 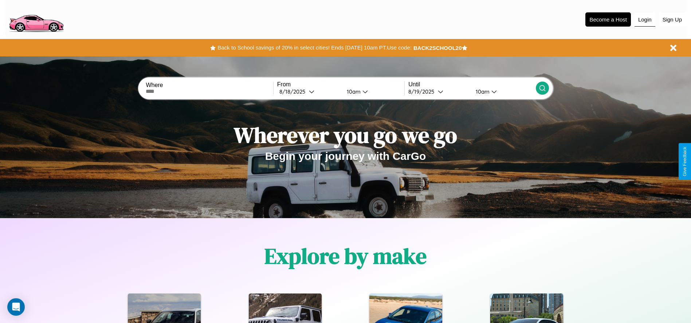 What do you see at coordinates (309, 91) in the screenshot?
I see `button: 8/18/2025` at bounding box center [309, 91].